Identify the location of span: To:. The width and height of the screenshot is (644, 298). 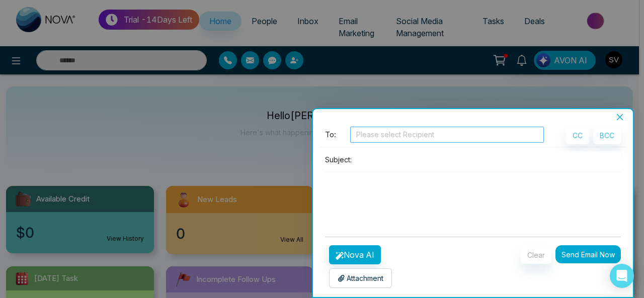
(331, 135).